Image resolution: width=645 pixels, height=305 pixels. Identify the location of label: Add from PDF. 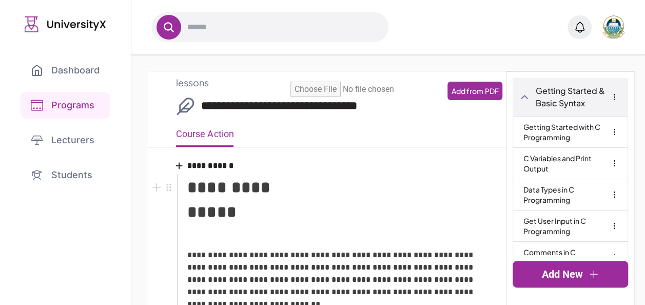
(475, 91).